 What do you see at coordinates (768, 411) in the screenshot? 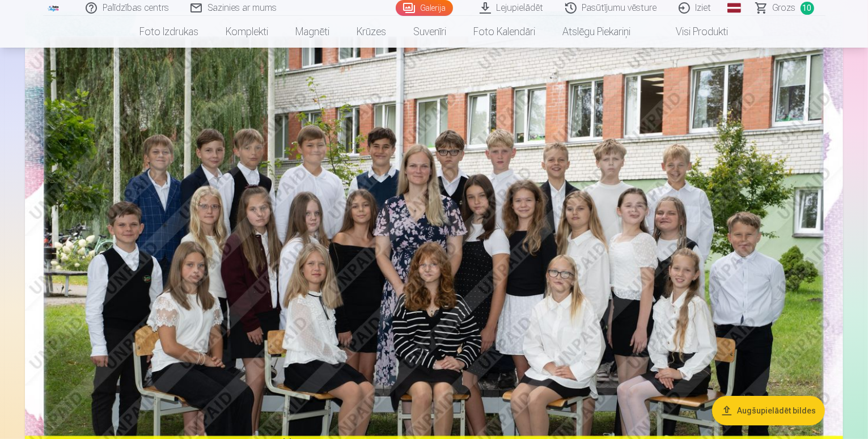
I see `button: Augšupielādēt bildes` at bounding box center [768, 411].